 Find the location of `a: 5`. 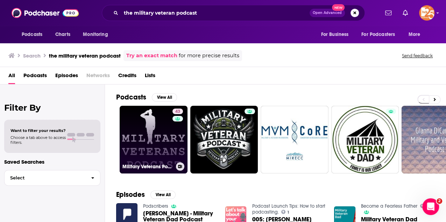

a: 5 is located at coordinates (424, 206).